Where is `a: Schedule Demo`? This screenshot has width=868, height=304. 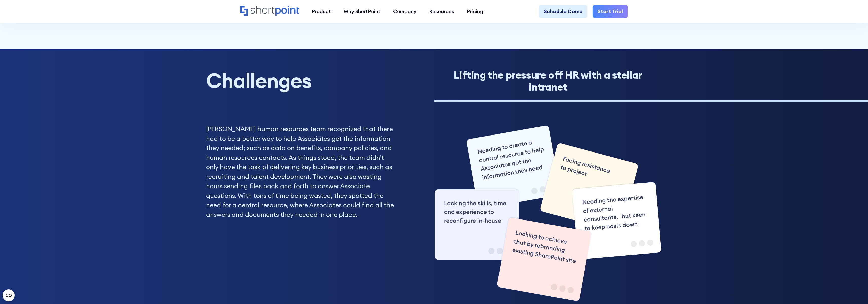
a: Schedule Demo is located at coordinates (563, 12).